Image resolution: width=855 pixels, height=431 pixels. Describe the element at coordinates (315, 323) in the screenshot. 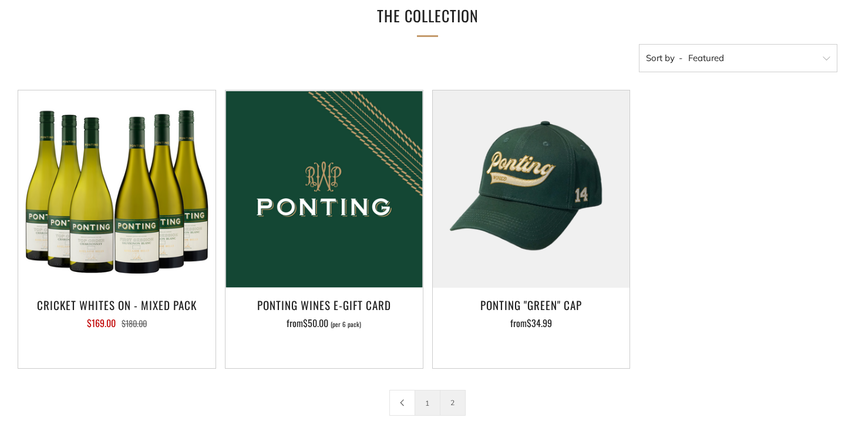

I see `span: $50.00` at that location.